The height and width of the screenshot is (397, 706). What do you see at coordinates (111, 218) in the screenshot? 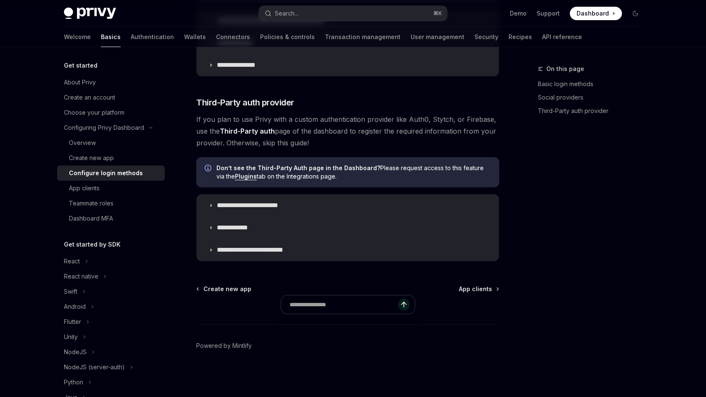
I see `a: Dashboard MFA` at bounding box center [111, 218].